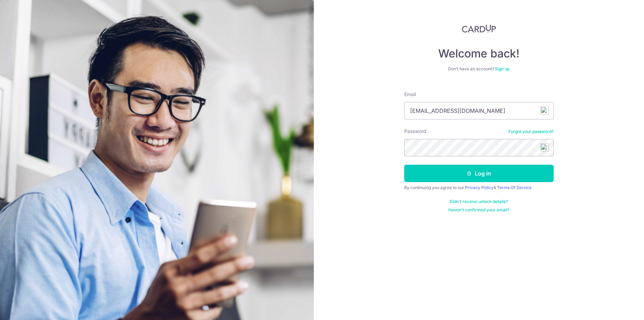 This screenshot has height=320, width=644. I want to click on img: CardUp Logo, so click(479, 29).